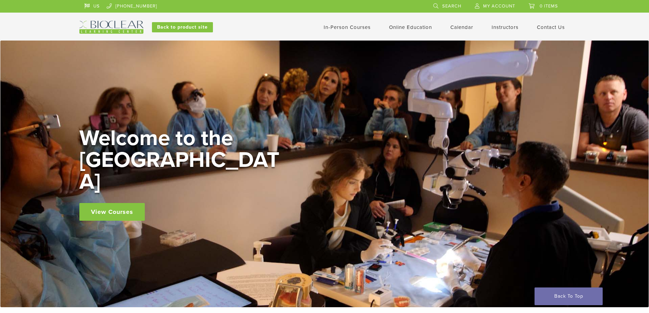 Image resolution: width=649 pixels, height=313 pixels. I want to click on span: Search, so click(452, 6).